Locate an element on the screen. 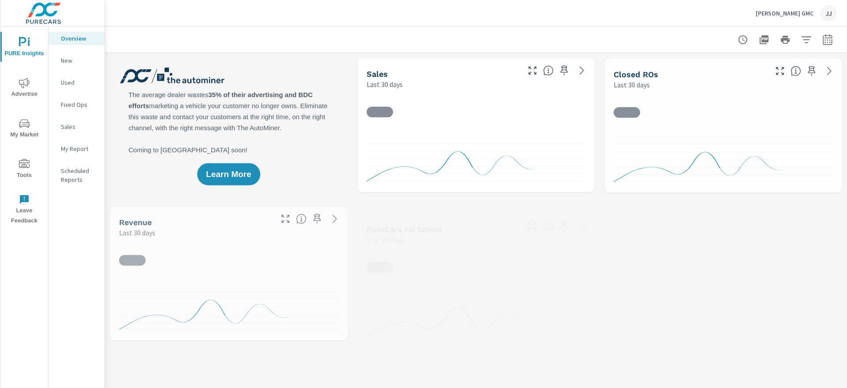  div: Fixed Ops is located at coordinates (76, 105).